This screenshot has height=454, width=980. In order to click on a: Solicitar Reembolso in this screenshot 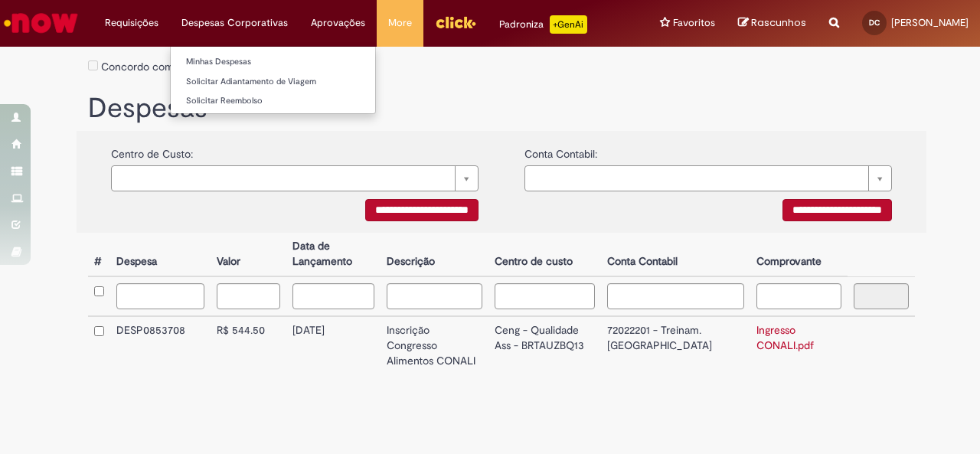, I will do `click(272, 102)`.